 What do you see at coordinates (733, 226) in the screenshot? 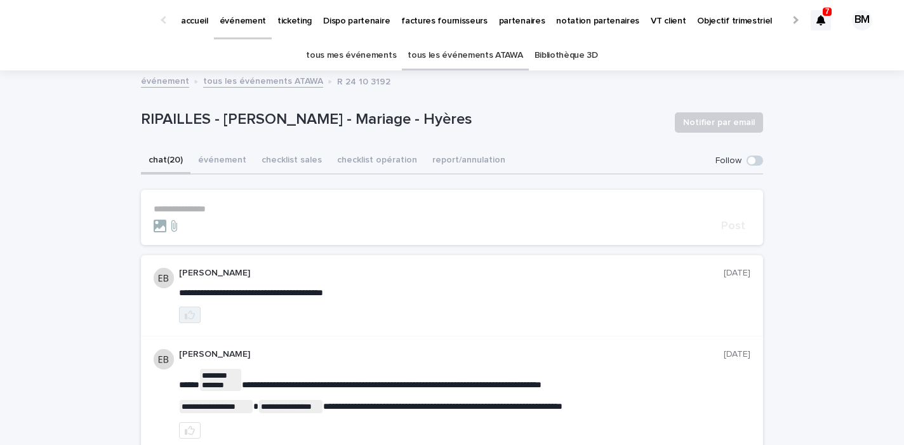
I see `span: Post` at bounding box center [733, 226].